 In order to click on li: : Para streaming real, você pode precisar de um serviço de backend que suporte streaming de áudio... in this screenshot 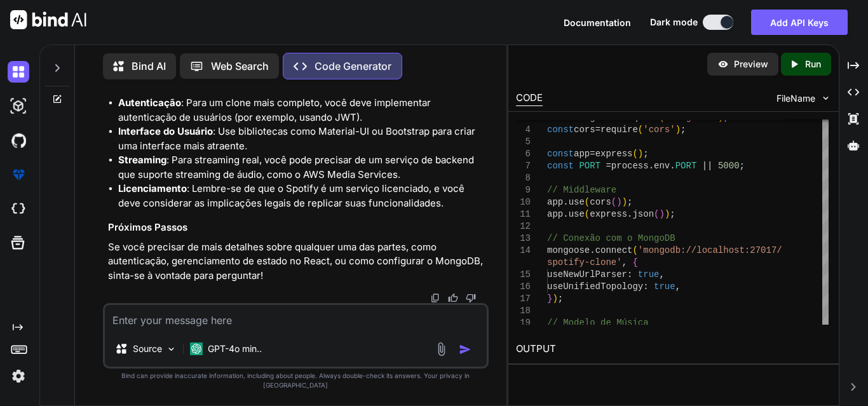, I will do `click(302, 167)`.